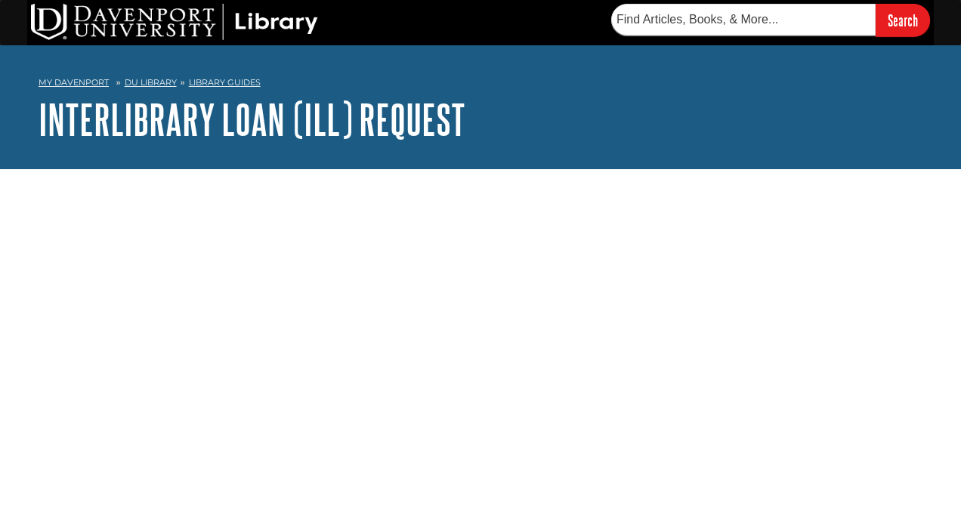  I want to click on a: Interlibrary Loan (ILL) Request, so click(252, 119).